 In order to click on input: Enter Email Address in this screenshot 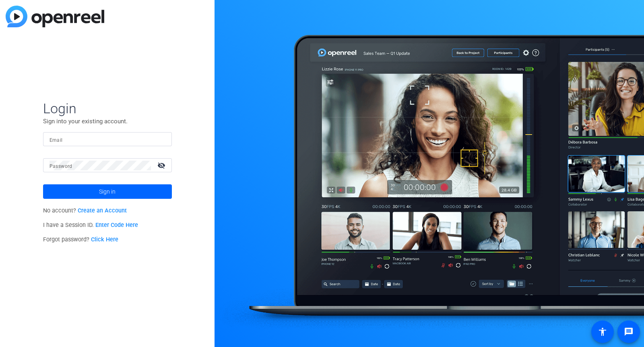, I will do `click(108, 140)`.